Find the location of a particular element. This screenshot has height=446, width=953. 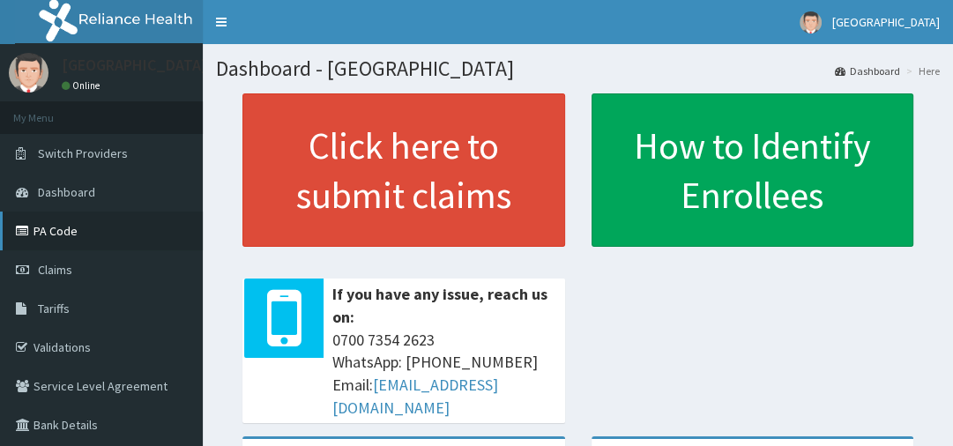

span: Tariffs is located at coordinates (54, 308).